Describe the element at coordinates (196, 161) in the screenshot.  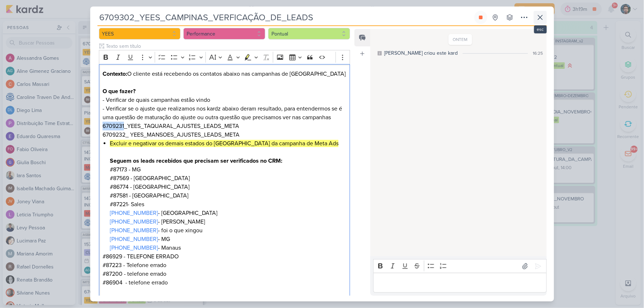
I see `strong: Seguem os leads recebidos que precisam ser verificados no CRM:` at that location.